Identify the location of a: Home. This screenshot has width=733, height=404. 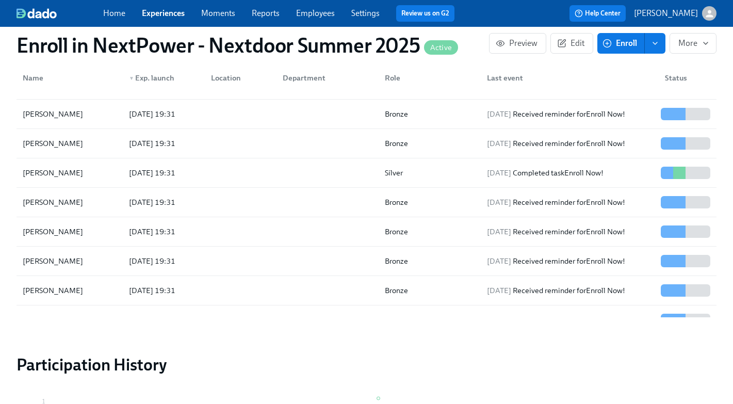
(114, 13).